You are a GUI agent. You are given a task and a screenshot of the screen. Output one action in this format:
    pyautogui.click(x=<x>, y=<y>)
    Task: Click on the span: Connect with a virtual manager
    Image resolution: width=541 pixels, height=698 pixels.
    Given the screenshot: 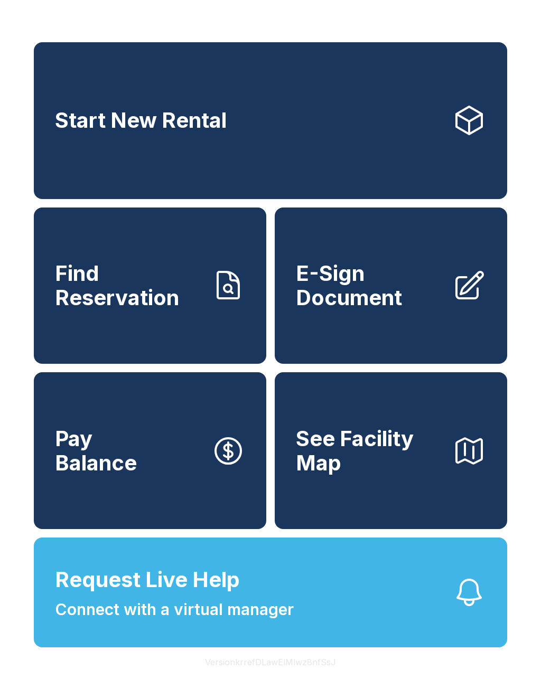 What is the action you would take?
    pyautogui.click(x=174, y=609)
    